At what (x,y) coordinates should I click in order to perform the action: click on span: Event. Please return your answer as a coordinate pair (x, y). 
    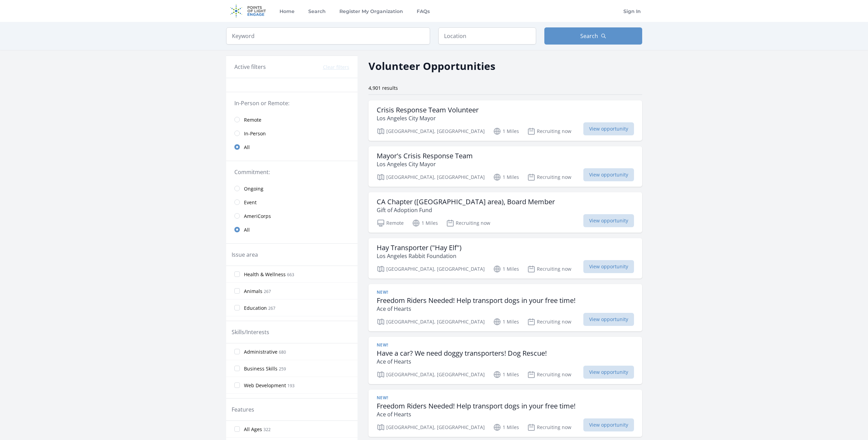
    Looking at the image, I should click on (250, 202).